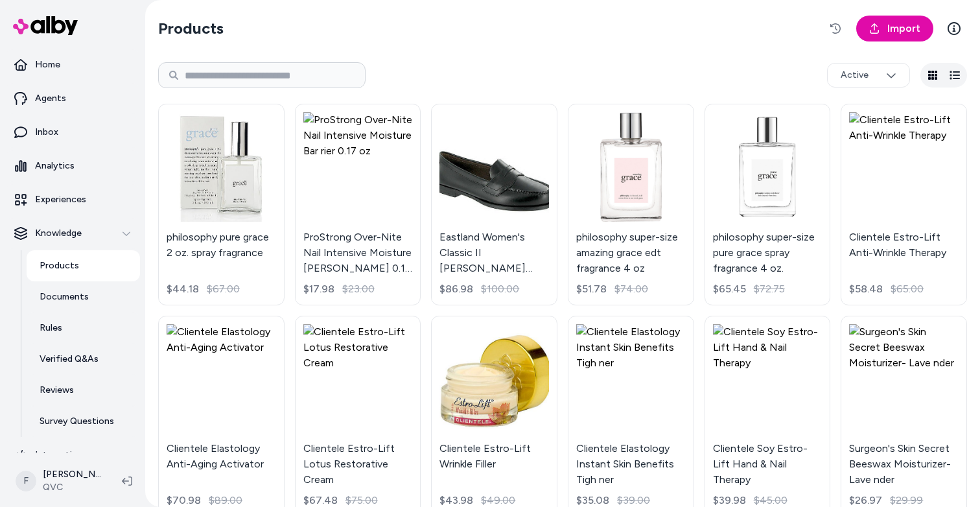 The height and width of the screenshot is (507, 980). What do you see at coordinates (895, 29) in the screenshot?
I see `a: Import` at bounding box center [895, 29].